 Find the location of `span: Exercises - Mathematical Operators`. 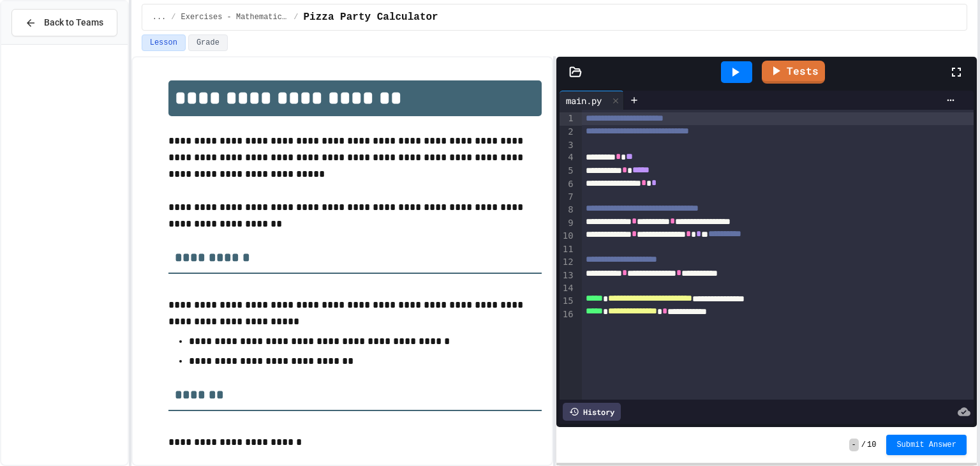

span: Exercises - Mathematical Operators is located at coordinates (235, 17).